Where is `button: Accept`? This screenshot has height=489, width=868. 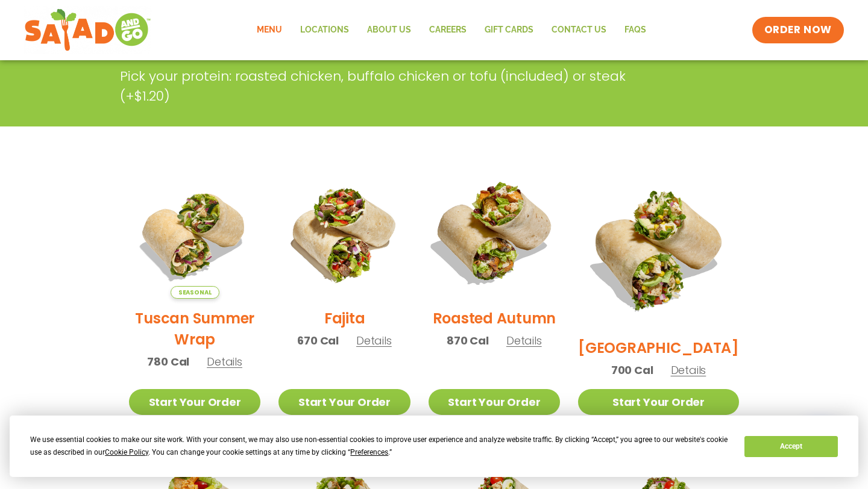 button: Accept is located at coordinates (791, 446).